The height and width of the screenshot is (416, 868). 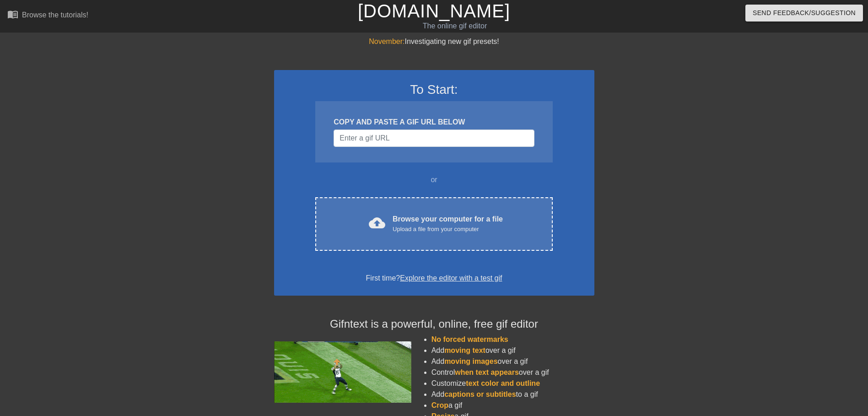 What do you see at coordinates (377, 223) in the screenshot?
I see `span: cloud_upload` at bounding box center [377, 223].